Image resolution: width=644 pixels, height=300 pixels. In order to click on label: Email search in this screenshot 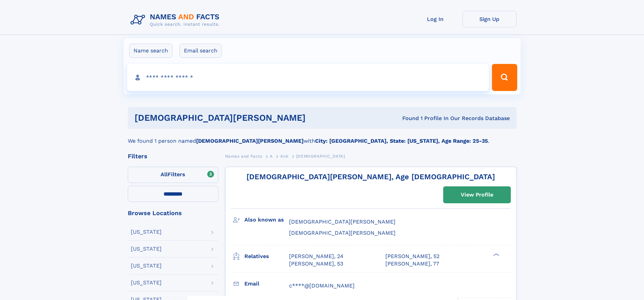, I will do `click(201, 51)`.